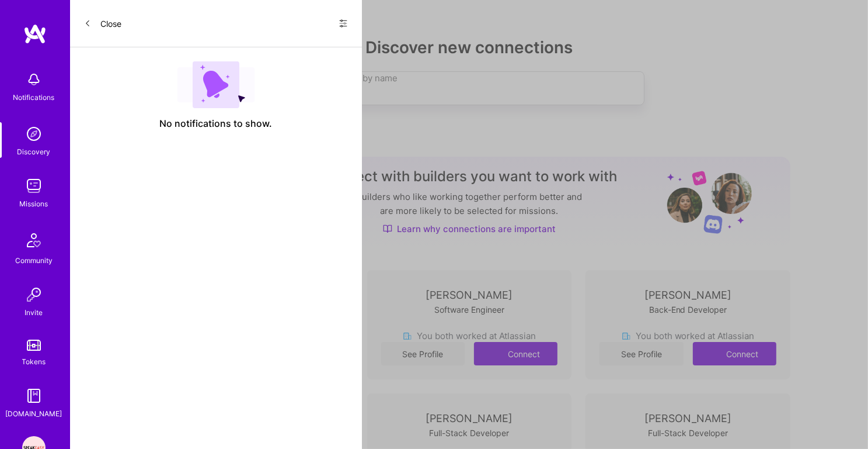 This screenshot has width=868, height=449. Describe the element at coordinates (34, 395) in the screenshot. I see `img: guide book` at that location.